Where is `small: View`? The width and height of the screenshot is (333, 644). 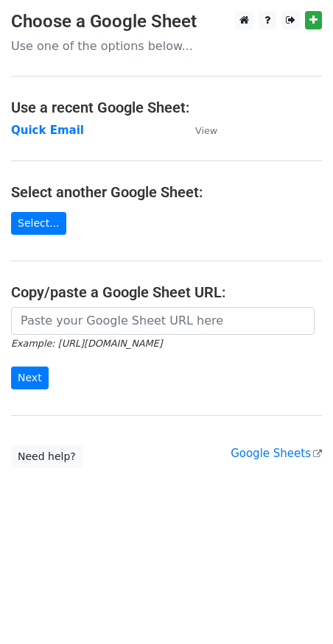
small: View is located at coordinates (206, 130).